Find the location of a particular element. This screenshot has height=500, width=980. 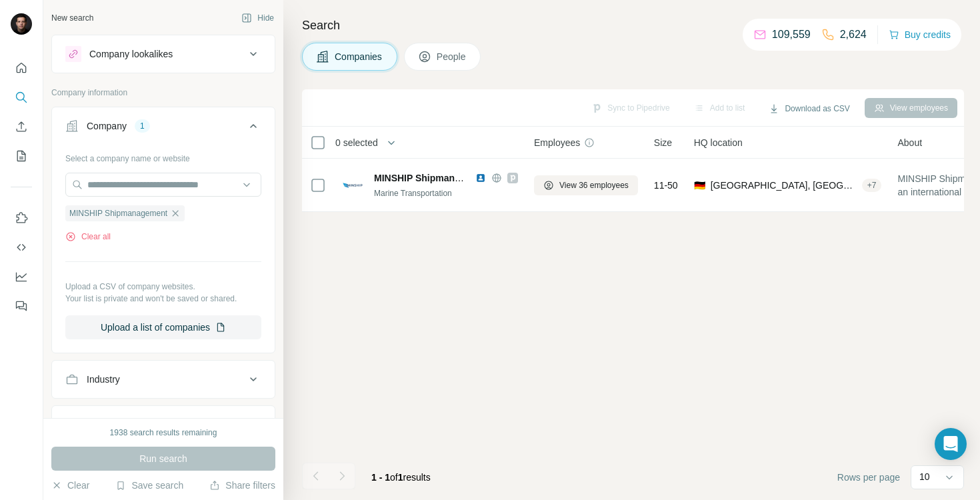

div: 1 is located at coordinates (142, 126).